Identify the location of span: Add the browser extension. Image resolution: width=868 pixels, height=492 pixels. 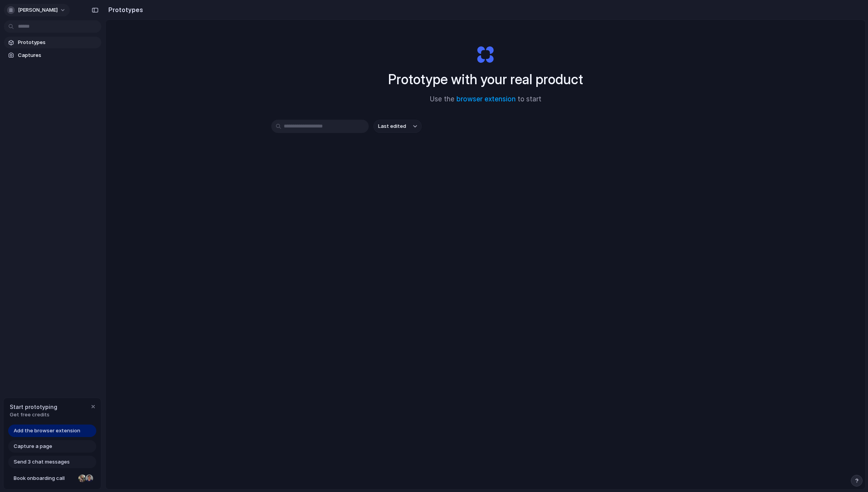
(47, 431).